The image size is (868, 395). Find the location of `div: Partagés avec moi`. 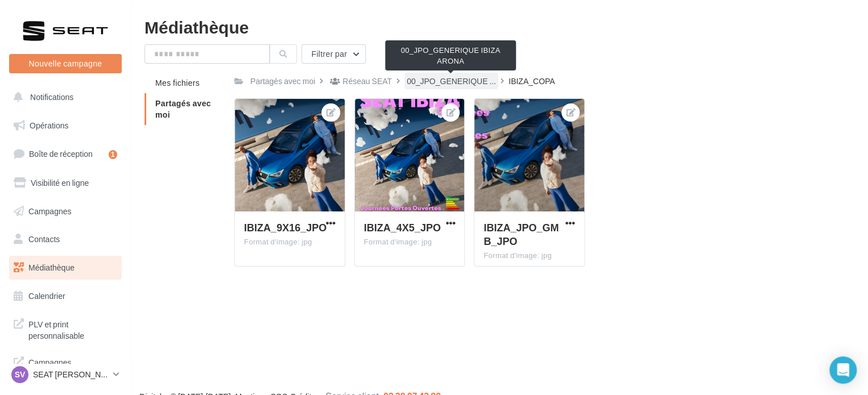

div: Partagés avec moi is located at coordinates (283, 81).